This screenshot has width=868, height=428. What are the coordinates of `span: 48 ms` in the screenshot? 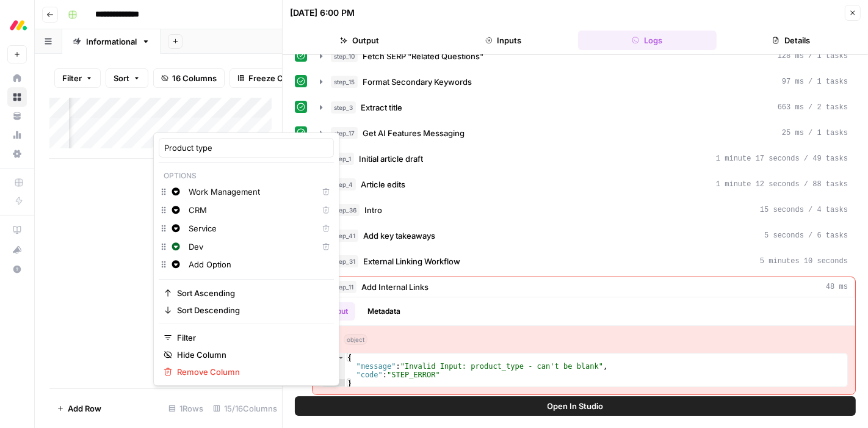 It's located at (838, 287).